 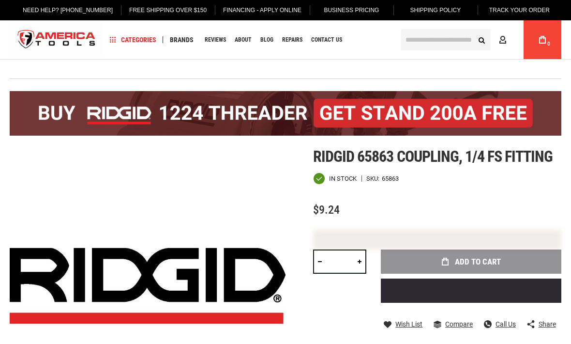 I want to click on a: Contact Us, so click(x=327, y=40).